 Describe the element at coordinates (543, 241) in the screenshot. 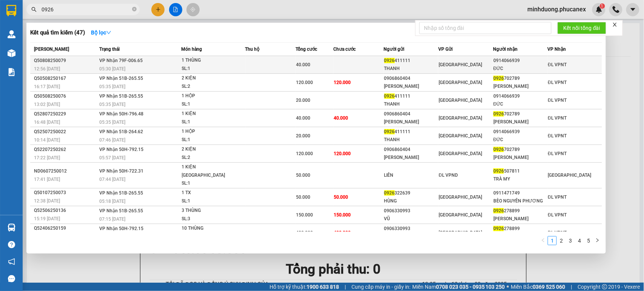

I see `span: left` at that location.